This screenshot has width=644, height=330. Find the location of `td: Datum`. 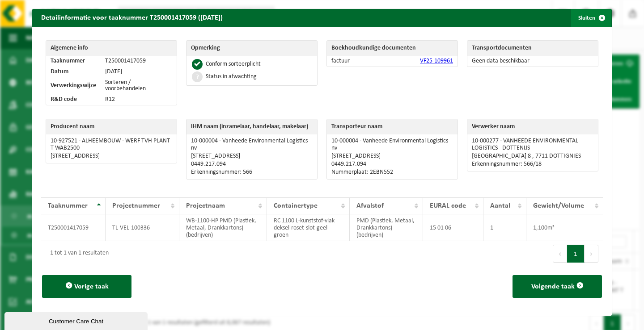

td: Datum is located at coordinates (73, 72).